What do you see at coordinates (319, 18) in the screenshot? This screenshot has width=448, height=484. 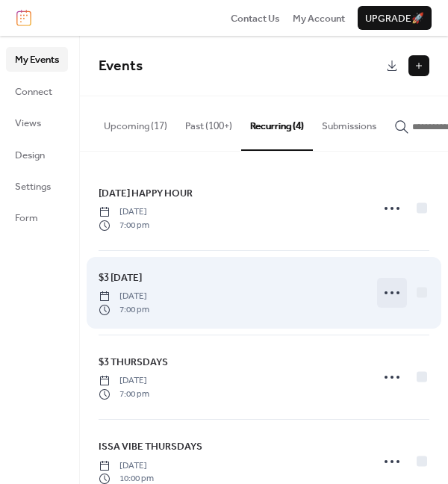 I see `a: My Account` at bounding box center [319, 18].